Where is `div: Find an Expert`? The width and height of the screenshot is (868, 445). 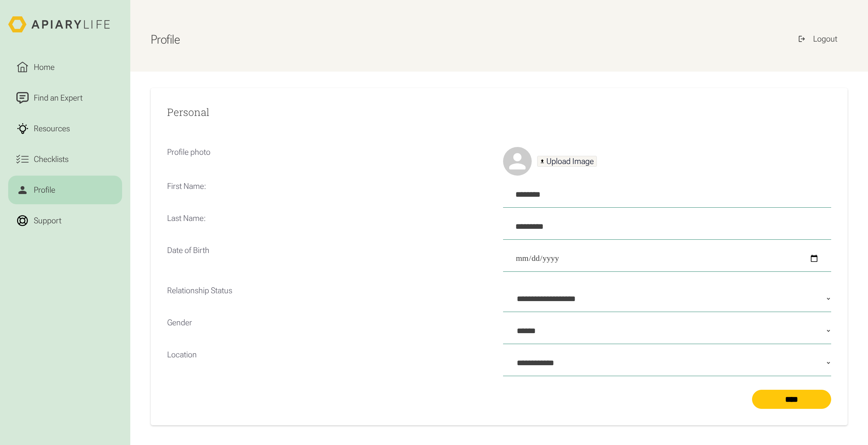
div: Find an Expert is located at coordinates (58, 98).